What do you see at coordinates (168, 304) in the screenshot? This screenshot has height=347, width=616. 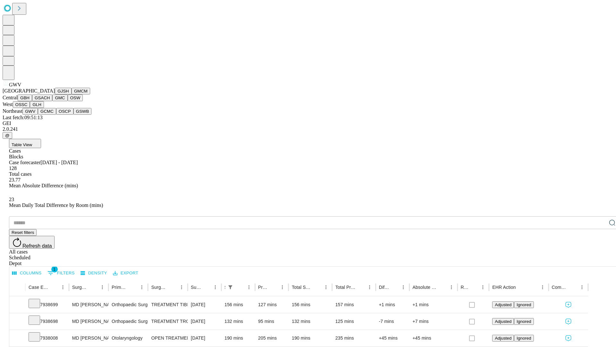 I see `div: TREATMENT TIBIAL FRACTURE BY INTRAMEDULLARY IMPLANT` at bounding box center [168, 304].